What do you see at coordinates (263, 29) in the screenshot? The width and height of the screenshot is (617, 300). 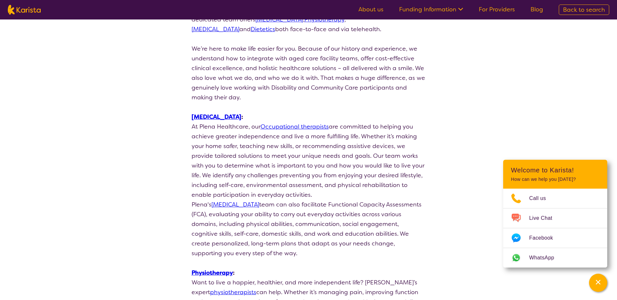 I see `a: Dietetics` at bounding box center [263, 29].